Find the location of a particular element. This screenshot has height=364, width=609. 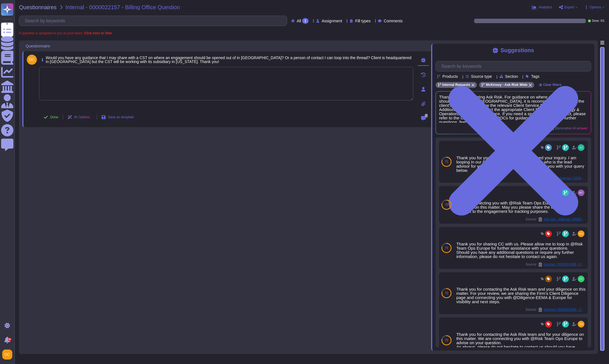

span: Save as template is located at coordinates (121, 118).